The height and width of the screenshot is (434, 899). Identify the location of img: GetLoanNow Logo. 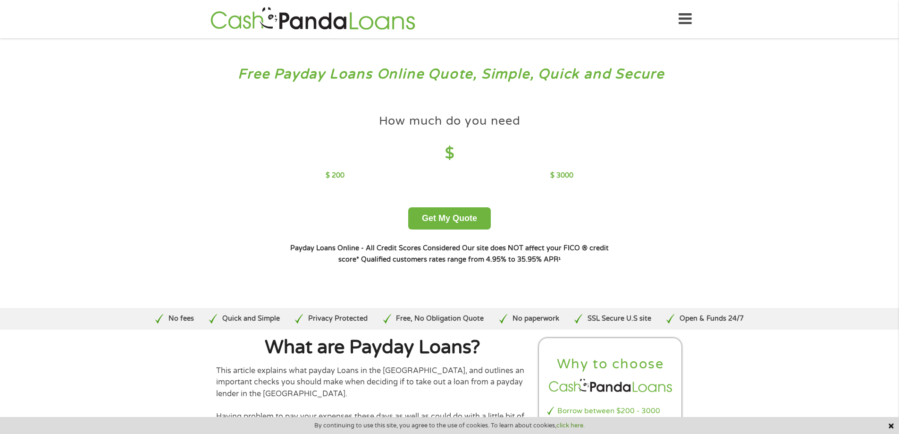
(313, 19).